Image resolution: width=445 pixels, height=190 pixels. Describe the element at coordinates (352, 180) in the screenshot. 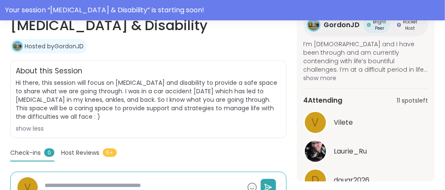

I see `span: dougr2026` at that location.